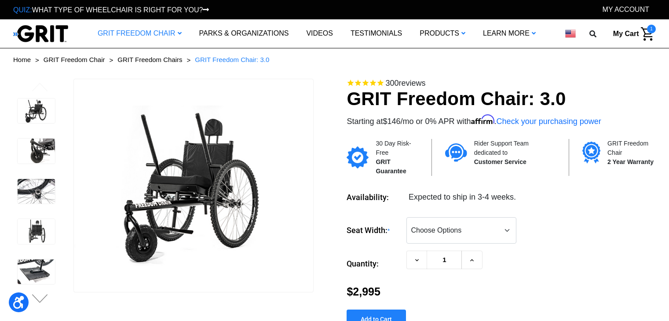 The width and height of the screenshot is (669, 321). Describe the element at coordinates (40, 33) in the screenshot. I see `img: GRIT All-Terrain Wheelchair and Mobility Equipment` at that location.